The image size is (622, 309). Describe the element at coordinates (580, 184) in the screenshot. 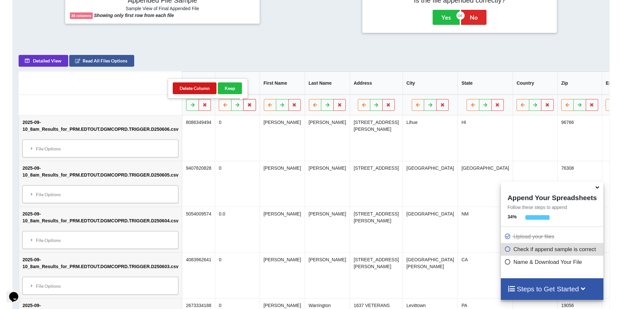

I see `td: 76308` at that location.